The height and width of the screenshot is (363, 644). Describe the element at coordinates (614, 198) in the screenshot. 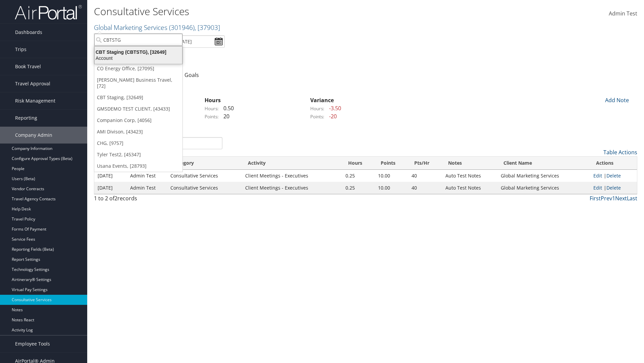

I see `a: 1` at that location.